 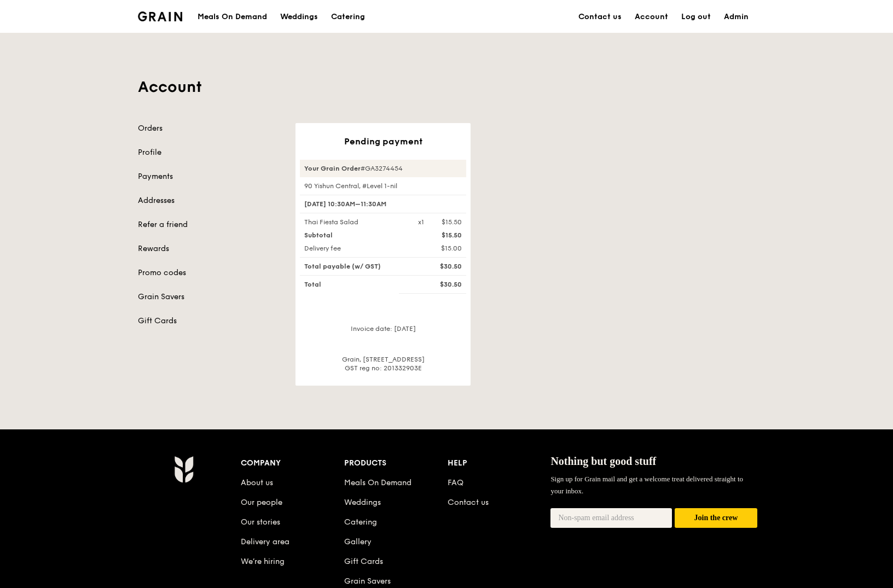 I want to click on a: Account, so click(x=651, y=17).